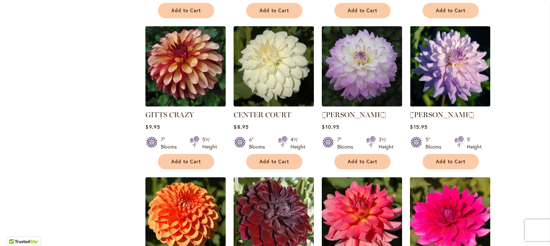  Describe the element at coordinates (362, 104) in the screenshot. I see `a: MIKAYLA MIRANDA` at that location.